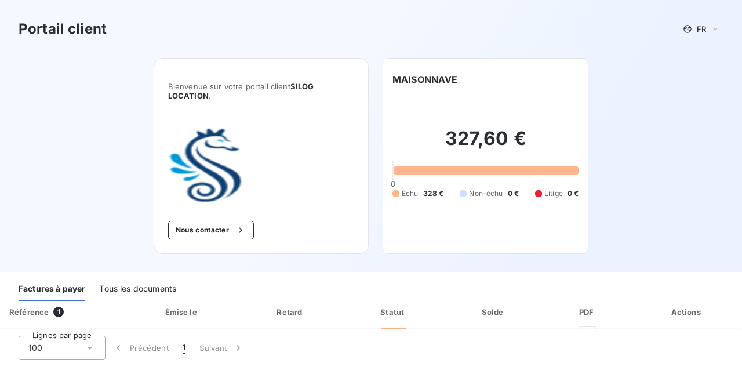  I want to click on h3: Portail client, so click(63, 29).